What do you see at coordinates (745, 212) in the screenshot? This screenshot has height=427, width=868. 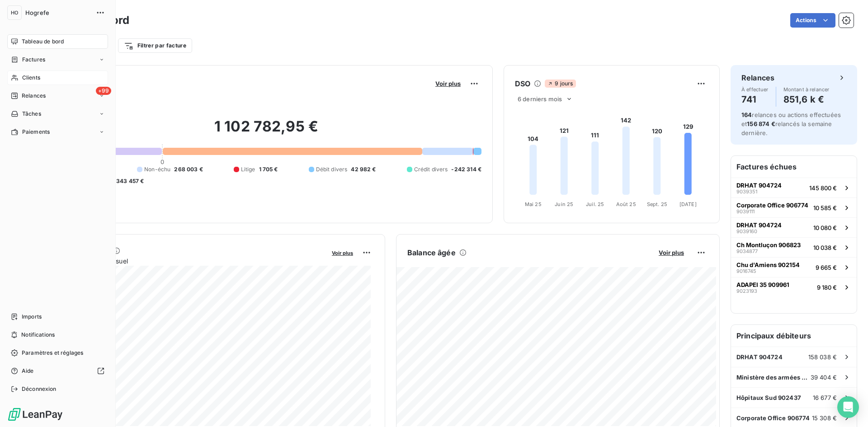 I see `span: 9039111` at bounding box center [745, 212].